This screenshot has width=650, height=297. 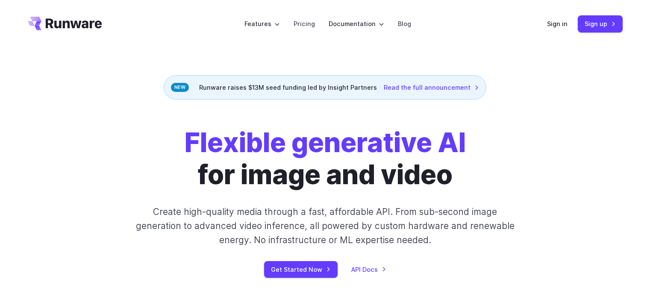 What do you see at coordinates (65, 23) in the screenshot?
I see `a: Go to /` at bounding box center [65, 23].